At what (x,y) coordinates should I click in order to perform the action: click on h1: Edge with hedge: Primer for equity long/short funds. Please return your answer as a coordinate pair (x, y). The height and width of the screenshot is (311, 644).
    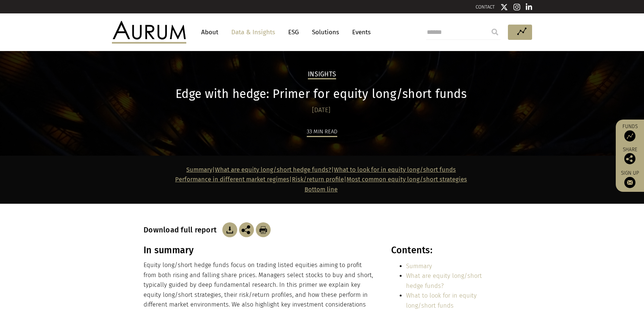
    Looking at the image, I should click on (321, 94).